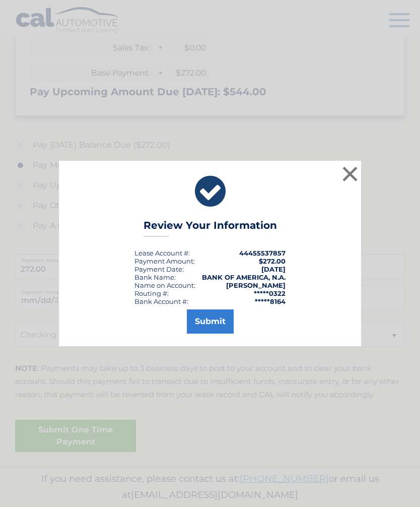  What do you see at coordinates (165, 261) in the screenshot?
I see `div: Payment Amount:` at bounding box center [165, 261].